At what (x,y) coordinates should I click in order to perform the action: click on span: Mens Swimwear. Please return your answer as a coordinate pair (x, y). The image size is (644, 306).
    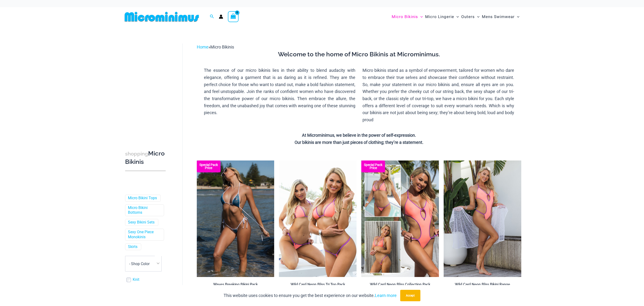
    Looking at the image, I should click on (498, 17).